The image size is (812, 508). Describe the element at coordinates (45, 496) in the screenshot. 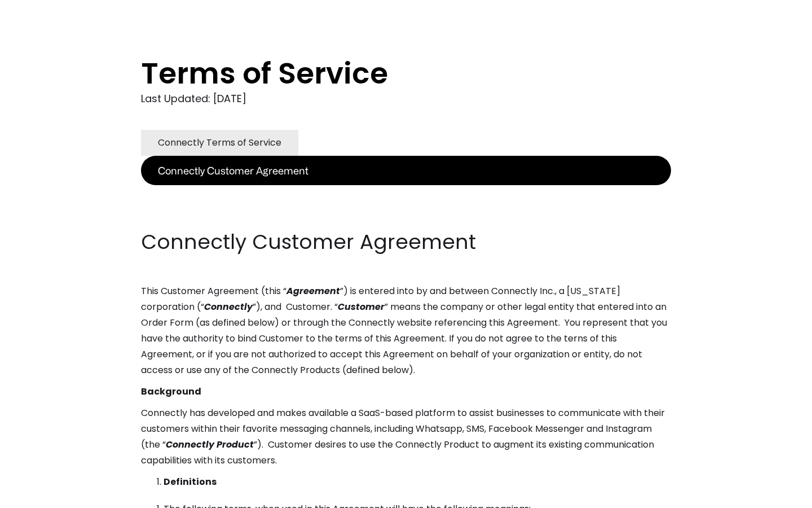

I see `ul: Language list` at that location.